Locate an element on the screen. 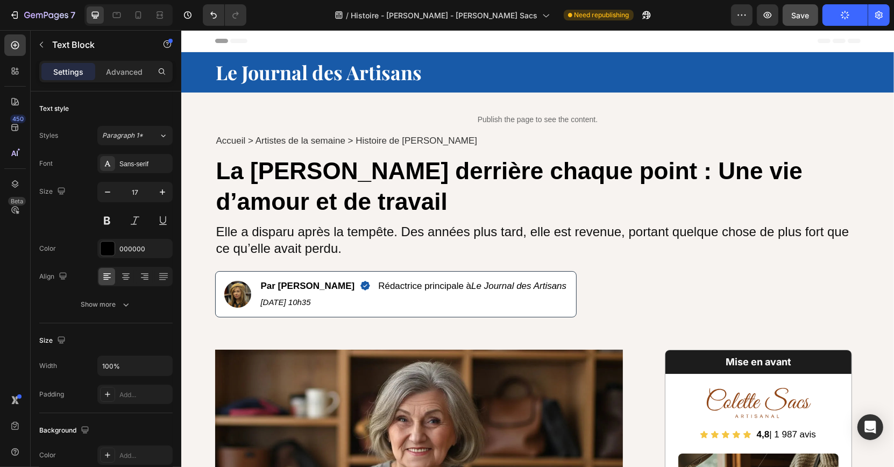 This screenshot has height=467, width=894. div: Styles is located at coordinates (48, 136).